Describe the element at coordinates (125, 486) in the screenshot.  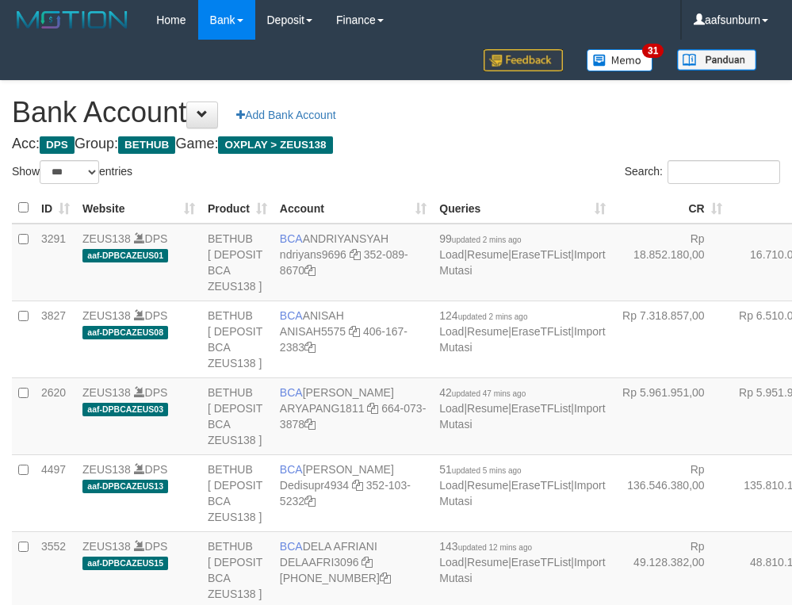
I see `span: aaf-DPBCAZEUS13` at that location.